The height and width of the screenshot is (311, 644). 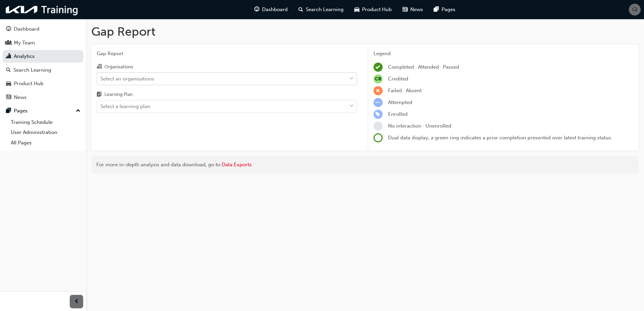 What do you see at coordinates (365, 32) in the screenshot?
I see `h1: Gap Report` at bounding box center [365, 32].